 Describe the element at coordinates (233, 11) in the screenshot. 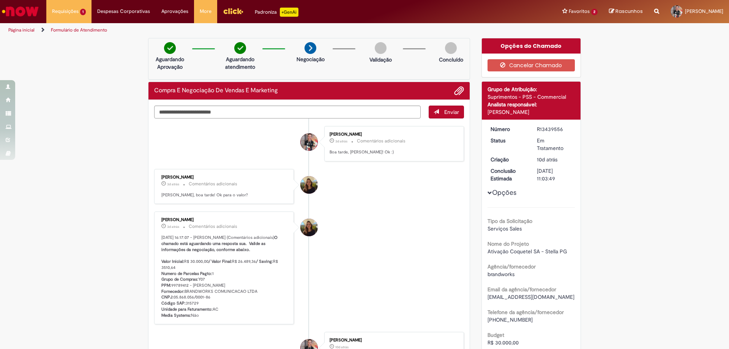

I see `img: click_logo_yellow_360x200.png` at that location.